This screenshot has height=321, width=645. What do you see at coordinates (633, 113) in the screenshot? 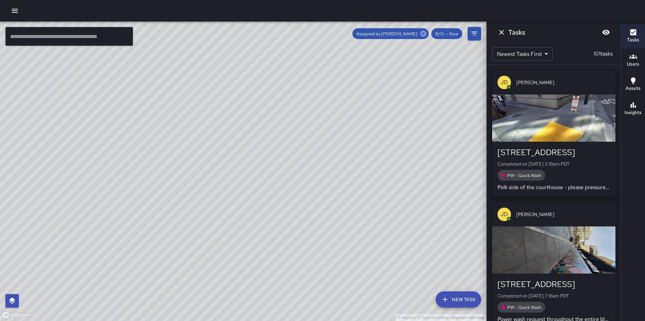
I see `h6: Insights` at bounding box center [633, 113].